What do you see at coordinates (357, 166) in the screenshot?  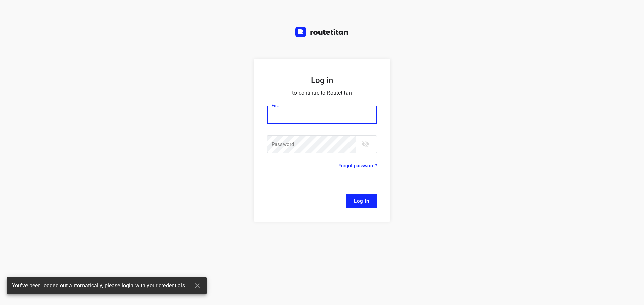 I see `p: Forgot password?` at bounding box center [357, 166].